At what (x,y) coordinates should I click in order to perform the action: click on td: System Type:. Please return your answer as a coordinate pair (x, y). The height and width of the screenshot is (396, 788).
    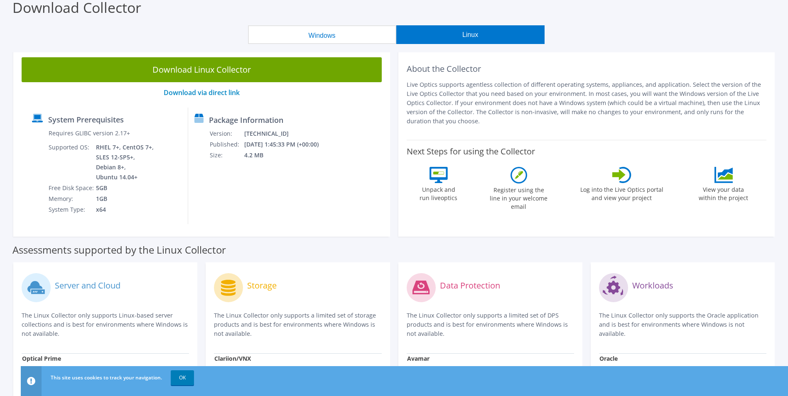
    Looking at the image, I should click on (72, 210).